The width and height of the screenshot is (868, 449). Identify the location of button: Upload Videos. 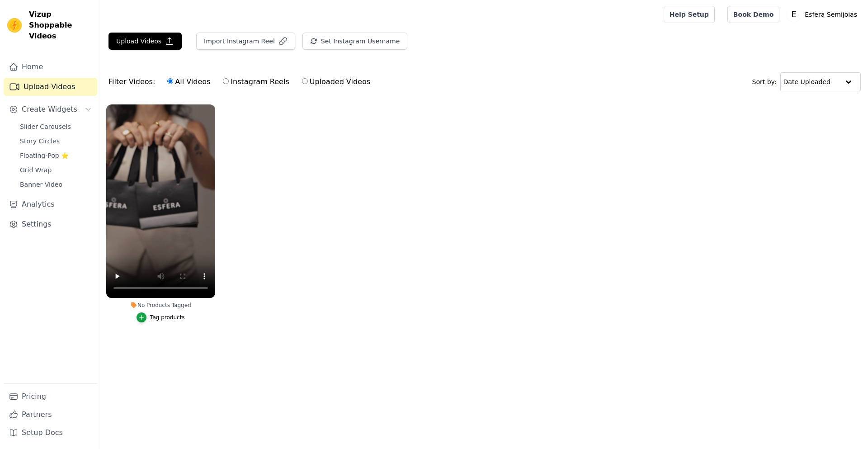
(145, 41).